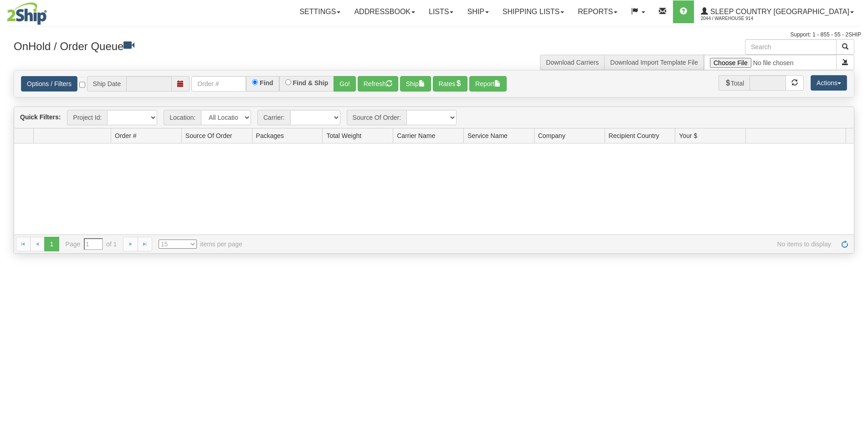 The height and width of the screenshot is (434, 868). What do you see at coordinates (416, 136) in the screenshot?
I see `span: Carrier Name` at bounding box center [416, 136].